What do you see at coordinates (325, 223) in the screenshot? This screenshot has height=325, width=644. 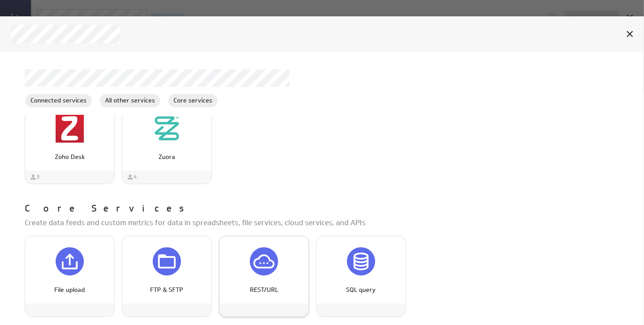 I see `p: Create data feeds and custom metrics for data in spreadsheets, file services, cloud services, and...` at bounding box center [325, 223].